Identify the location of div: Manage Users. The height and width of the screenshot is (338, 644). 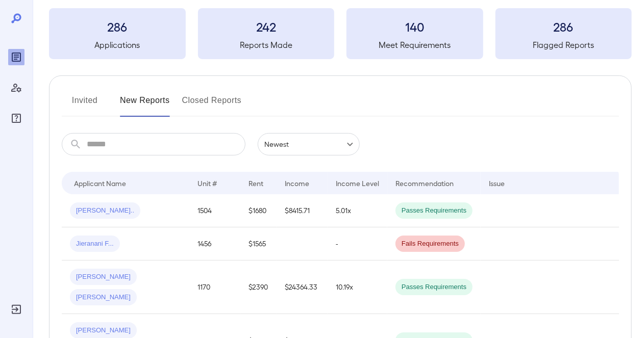
(16, 88).